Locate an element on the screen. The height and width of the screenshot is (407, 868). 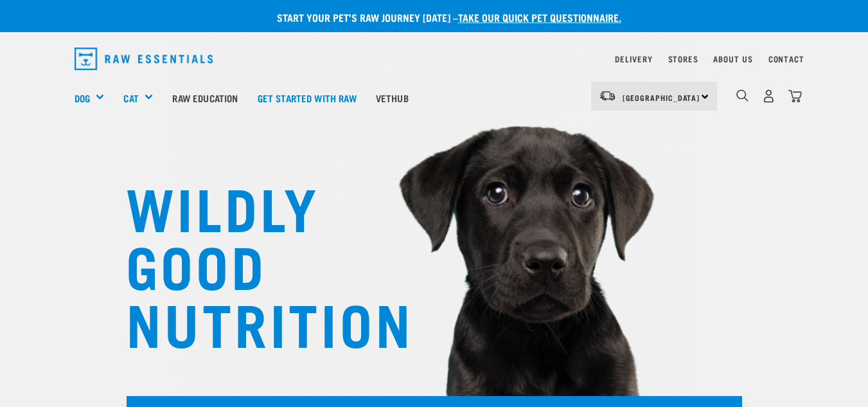
a: About Us is located at coordinates (733, 59).